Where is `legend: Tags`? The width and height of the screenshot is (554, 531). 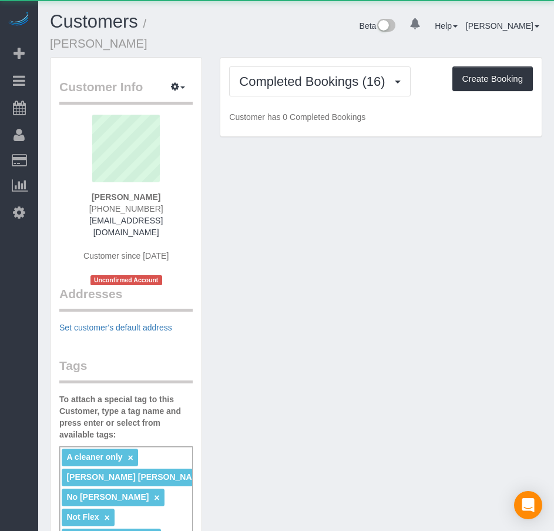 legend: Tags is located at coordinates (126, 370).